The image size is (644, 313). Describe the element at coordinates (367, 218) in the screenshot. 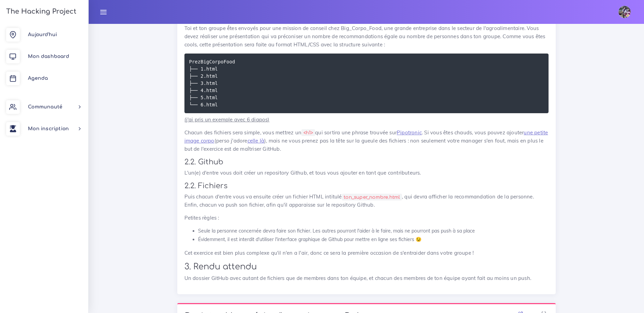

I see `p: Petites règles :` at that location.